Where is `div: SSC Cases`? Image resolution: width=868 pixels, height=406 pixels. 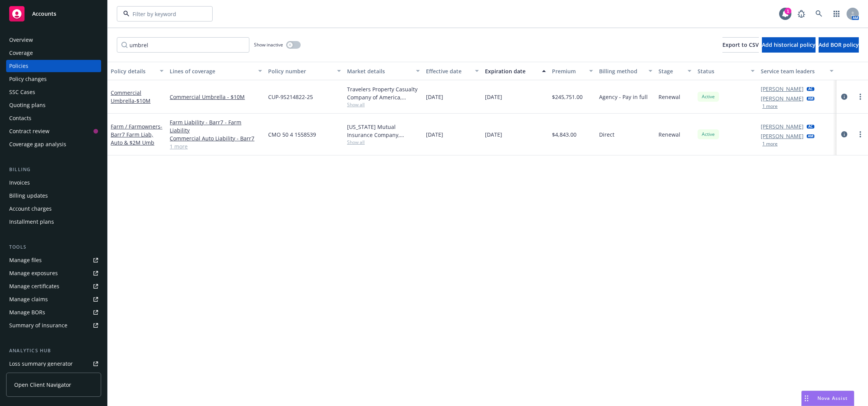
div: SSC Cases is located at coordinates (22, 92).